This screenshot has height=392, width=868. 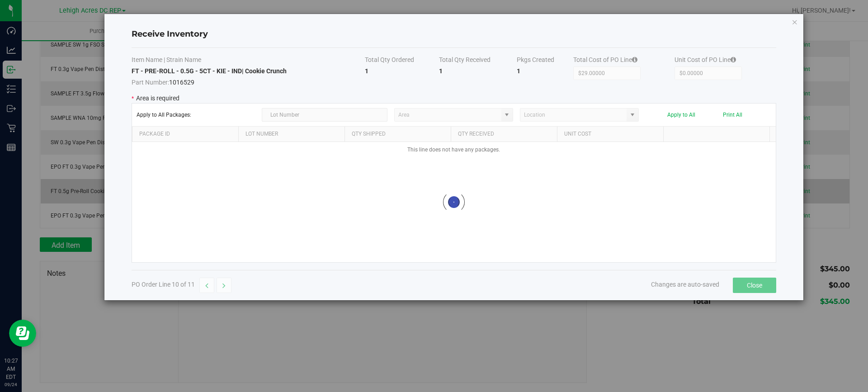 I want to click on th: Total Qty Received, so click(x=478, y=61).